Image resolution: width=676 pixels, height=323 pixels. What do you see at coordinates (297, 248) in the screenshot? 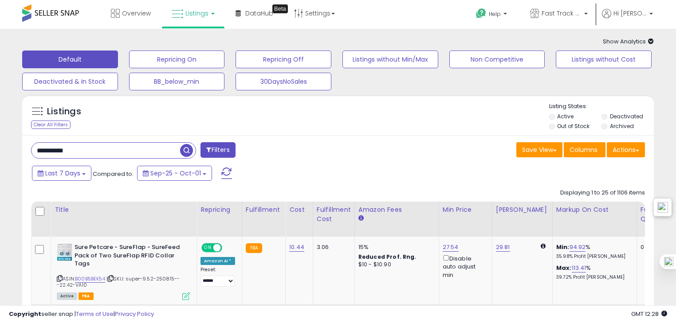
I see `a: 10.44` at bounding box center [297, 248].